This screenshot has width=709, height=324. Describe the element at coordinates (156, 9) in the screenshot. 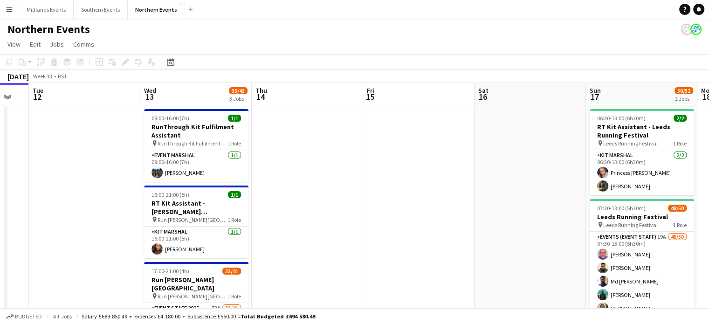

I see `button: Northern Events` at that location.